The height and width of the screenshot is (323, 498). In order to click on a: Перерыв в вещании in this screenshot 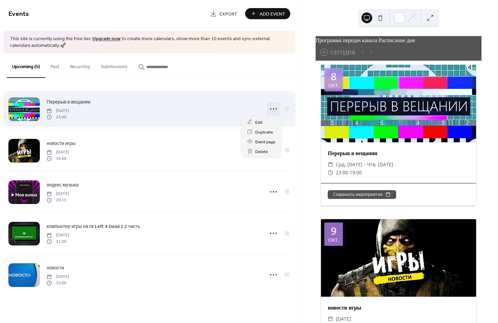, I will do `click(68, 102)`.